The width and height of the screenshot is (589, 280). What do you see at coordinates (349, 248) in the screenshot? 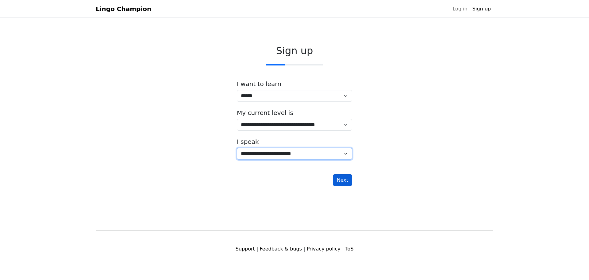
I see `a: ToS` at bounding box center [349, 248].